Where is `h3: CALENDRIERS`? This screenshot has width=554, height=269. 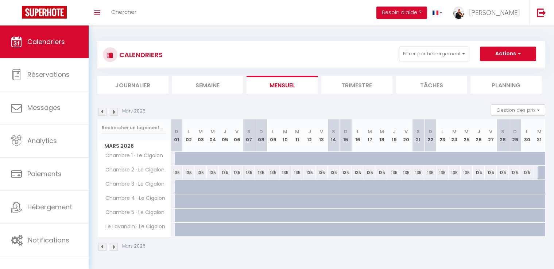
h3: CALENDRIERS is located at coordinates (140, 55).